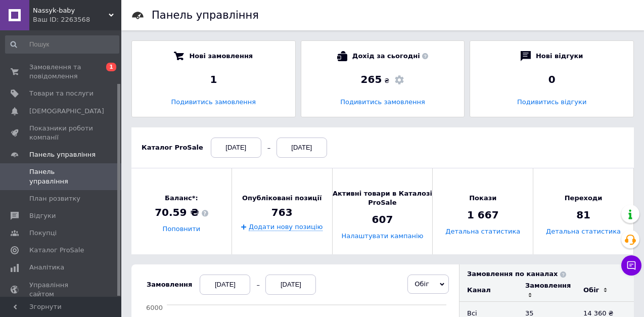 This screenshot has width=644, height=317. What do you see at coordinates (62, 45) in the screenshot?
I see `input: Пошук` at bounding box center [62, 45].